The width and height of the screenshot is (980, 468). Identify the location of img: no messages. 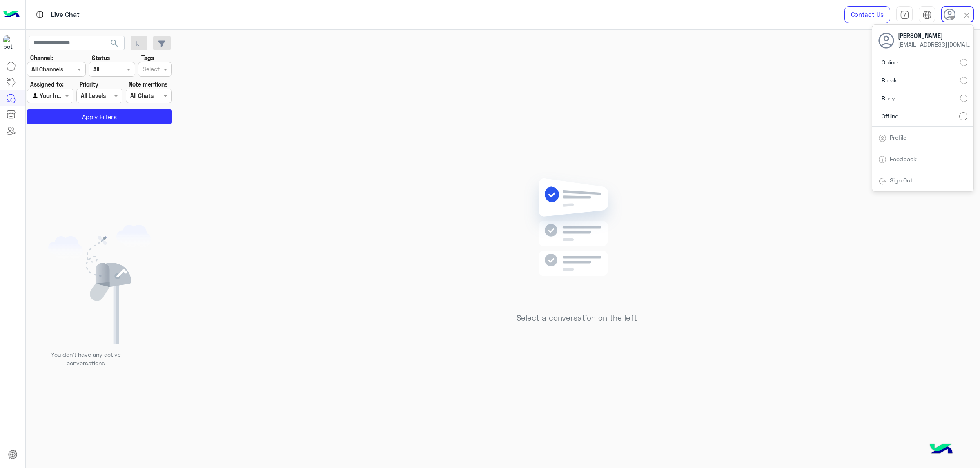
(577, 240).